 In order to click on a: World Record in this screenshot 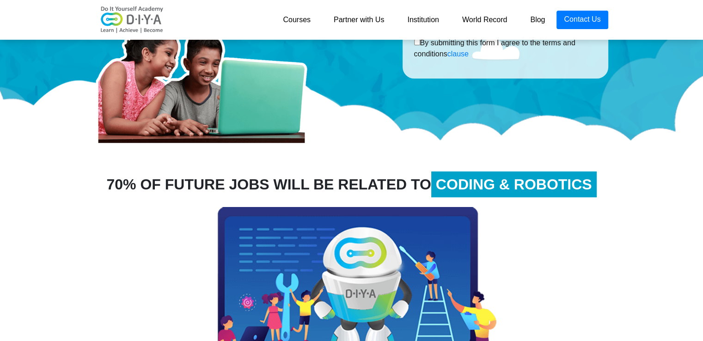, I will do `click(485, 20)`.